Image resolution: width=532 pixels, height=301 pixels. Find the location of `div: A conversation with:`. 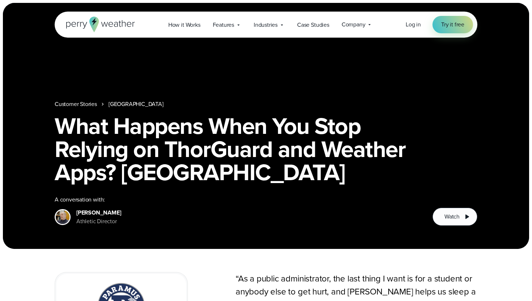

div: A conversation with: is located at coordinates (238, 200).